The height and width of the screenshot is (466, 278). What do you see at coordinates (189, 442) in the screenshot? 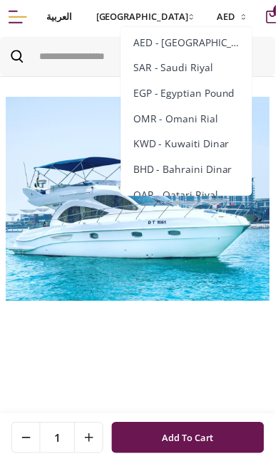
I see `span: Add To Cart` at bounding box center [189, 442].